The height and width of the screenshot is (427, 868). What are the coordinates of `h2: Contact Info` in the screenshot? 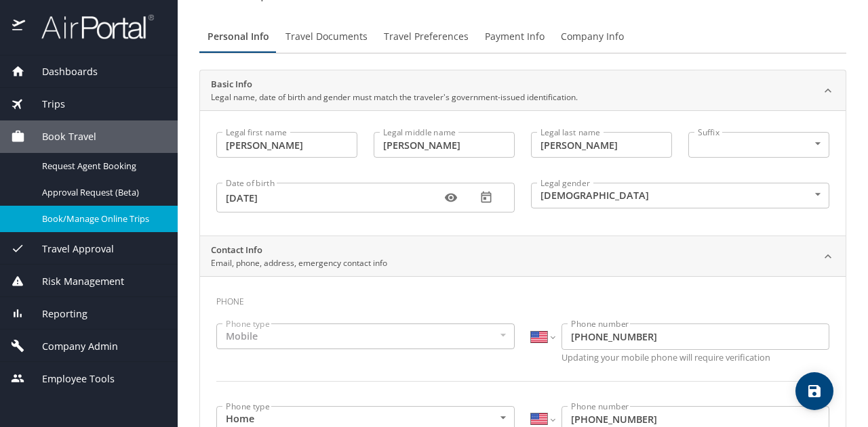 It's located at (299, 251).